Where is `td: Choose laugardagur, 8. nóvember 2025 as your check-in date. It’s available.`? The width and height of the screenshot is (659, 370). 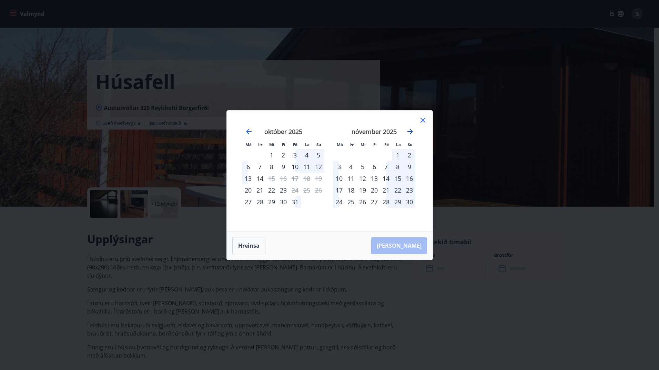 td: Choose laugardagur, 8. nóvember 2025 as your check-in date. It’s available. is located at coordinates (398, 167).